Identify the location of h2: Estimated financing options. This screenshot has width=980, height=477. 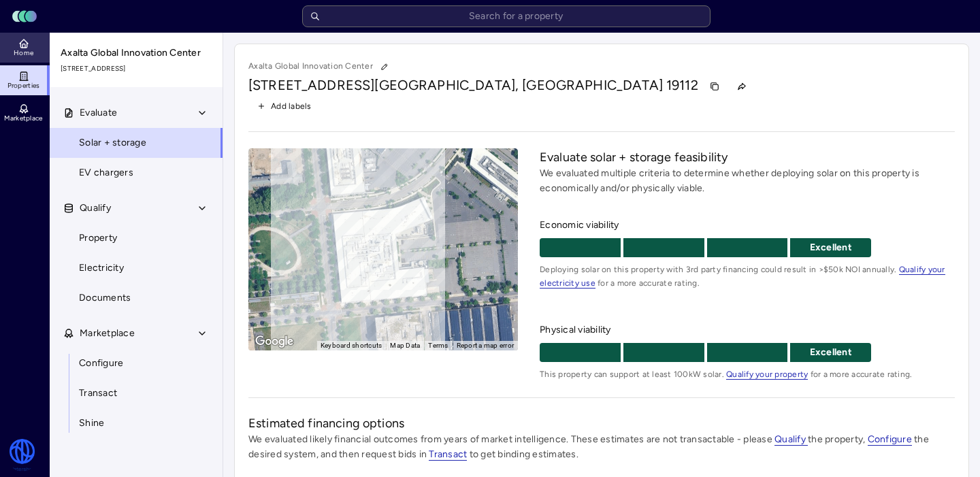
(602, 423).